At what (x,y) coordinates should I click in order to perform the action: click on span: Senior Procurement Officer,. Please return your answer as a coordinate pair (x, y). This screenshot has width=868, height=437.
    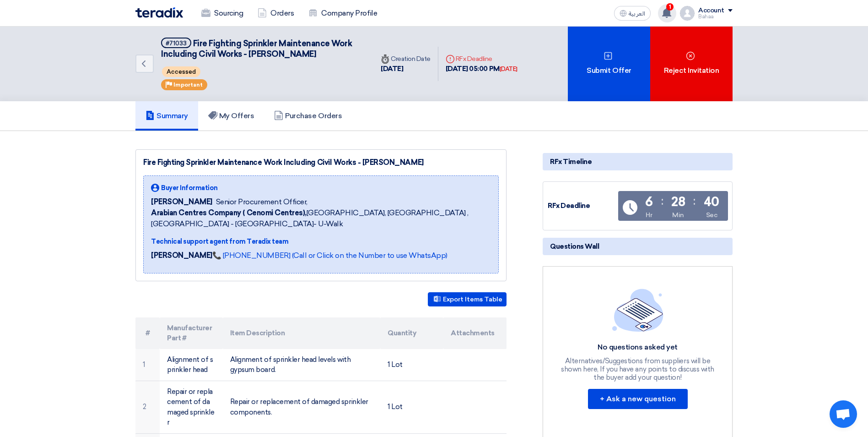
    Looking at the image, I should click on (262, 202).